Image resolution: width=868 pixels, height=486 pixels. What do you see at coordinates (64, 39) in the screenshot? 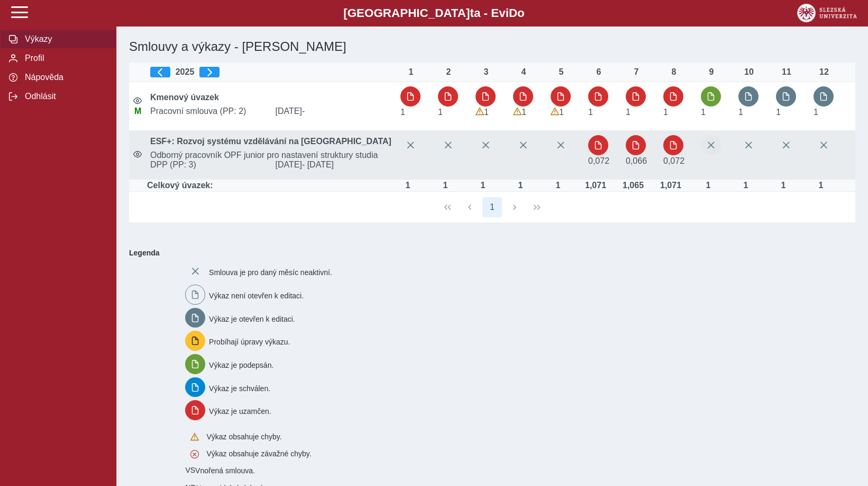
I see `span: Výkazy` at bounding box center [64, 39].